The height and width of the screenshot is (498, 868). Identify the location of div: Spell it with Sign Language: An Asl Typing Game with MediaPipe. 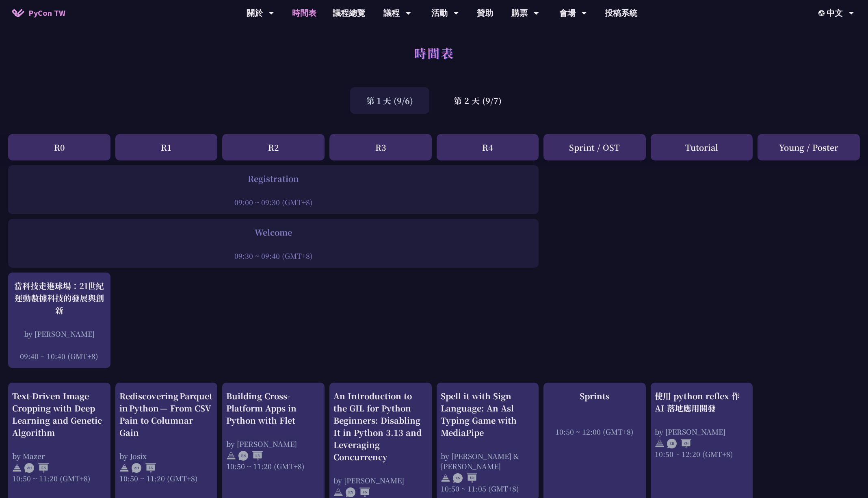
(488, 414).